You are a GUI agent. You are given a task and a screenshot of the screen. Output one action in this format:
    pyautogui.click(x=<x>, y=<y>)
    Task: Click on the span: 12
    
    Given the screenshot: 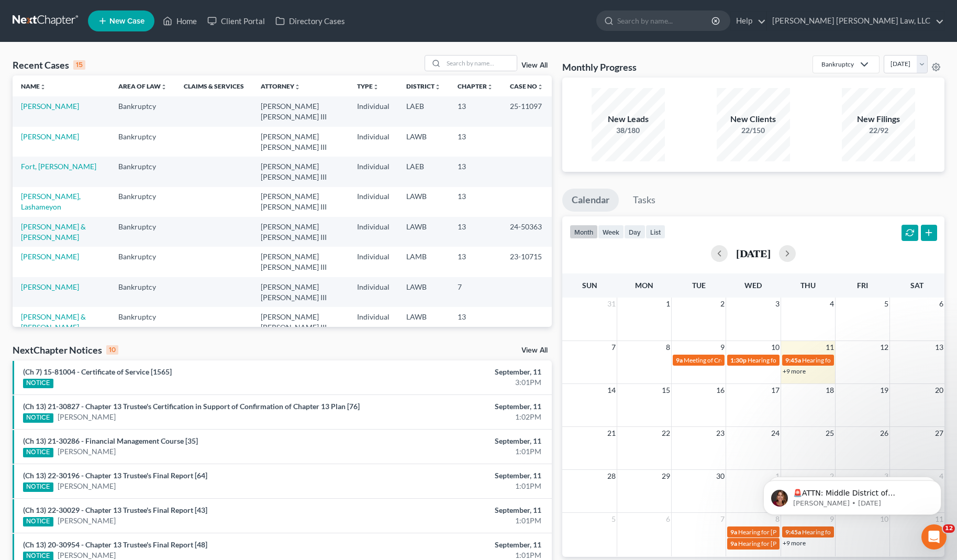 What is the action you would take?
    pyautogui.click(x=884, y=347)
    